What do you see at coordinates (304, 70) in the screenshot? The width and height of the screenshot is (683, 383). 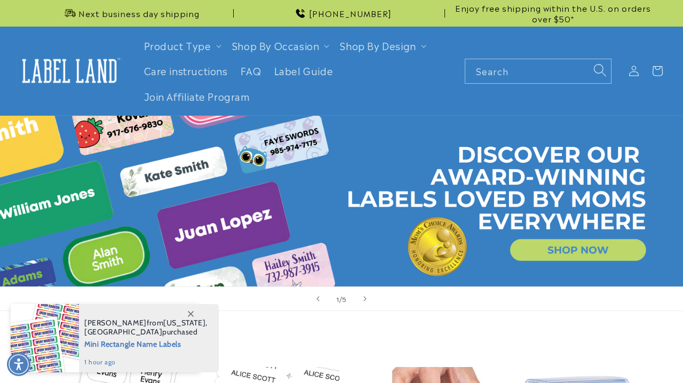 I see `span: Label Guide` at bounding box center [304, 70].